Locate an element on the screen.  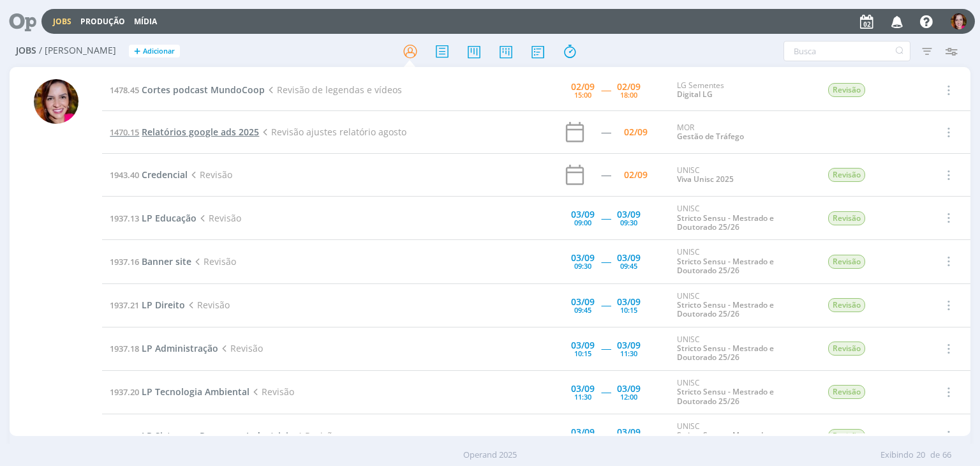
div: 12:00 is located at coordinates (629, 397).